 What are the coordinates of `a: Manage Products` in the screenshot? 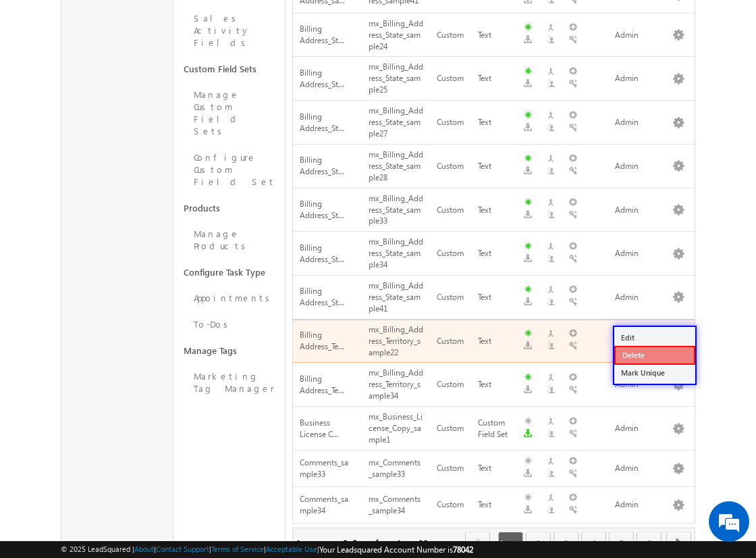 It's located at (230, 239).